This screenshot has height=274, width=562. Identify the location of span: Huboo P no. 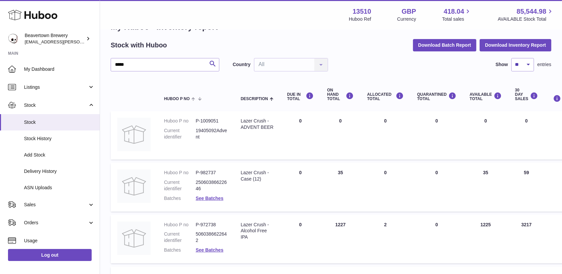
(177, 99).